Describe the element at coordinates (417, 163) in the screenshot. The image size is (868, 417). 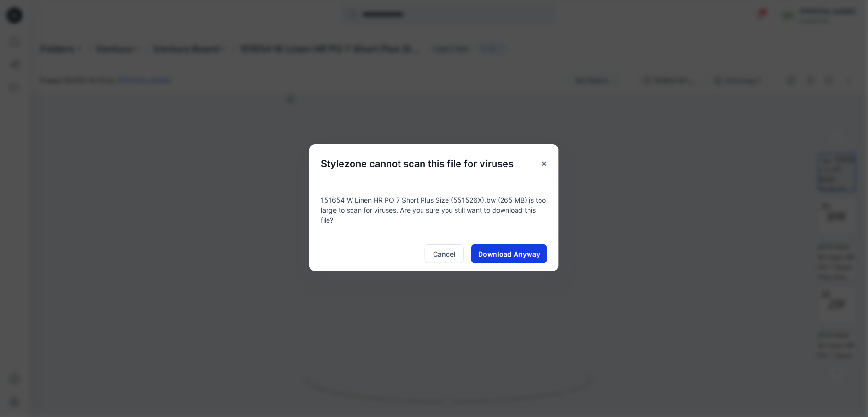
I see `h5: Stylezone cannot scan this file for viruses` at that location.